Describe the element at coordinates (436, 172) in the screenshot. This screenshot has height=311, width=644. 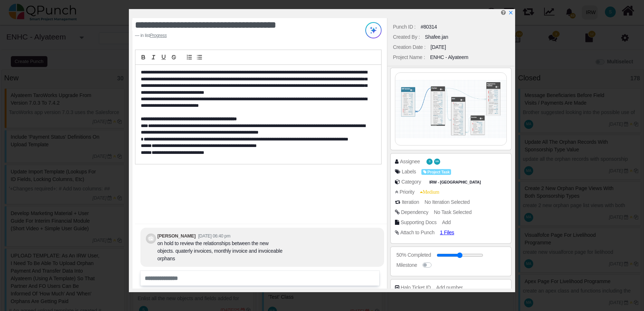
I see `span: Project Task` at that location.